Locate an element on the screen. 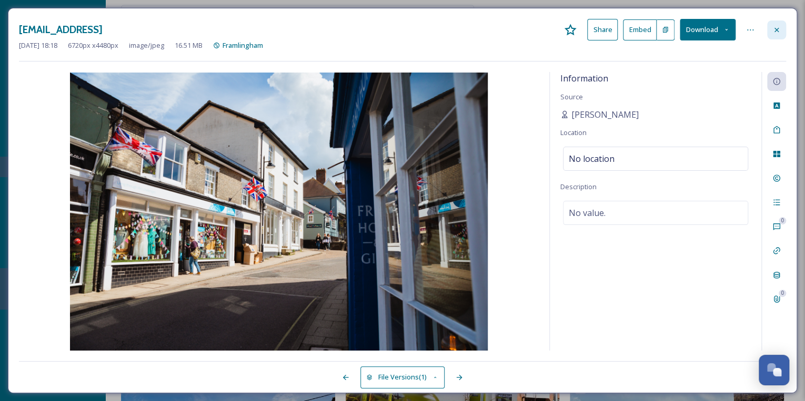 The height and width of the screenshot is (401, 805). span: Framlingham is located at coordinates (242, 45).